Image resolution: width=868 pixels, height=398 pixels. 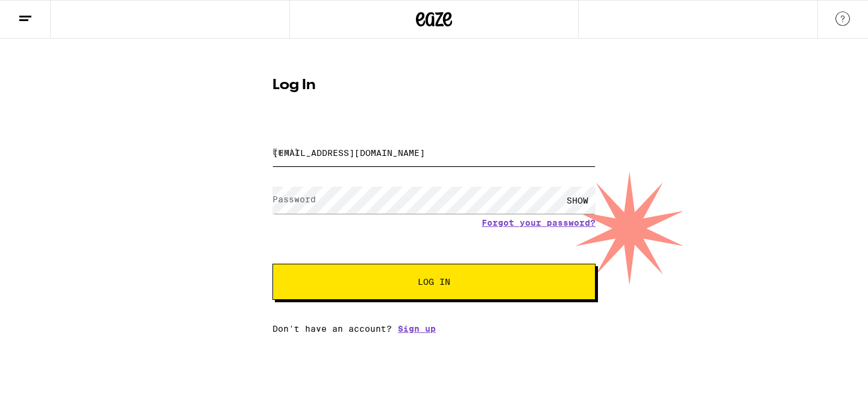 What do you see at coordinates (434, 152) in the screenshot?
I see `input: Email` at bounding box center [434, 152].